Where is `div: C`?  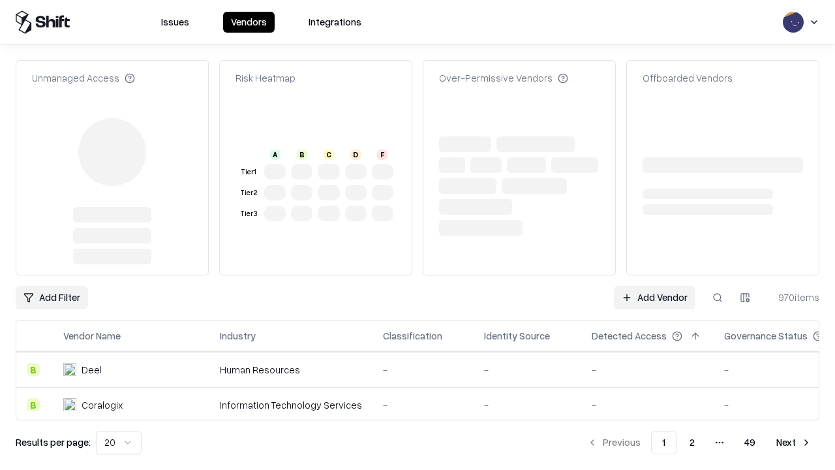
div: C is located at coordinates (329, 155).